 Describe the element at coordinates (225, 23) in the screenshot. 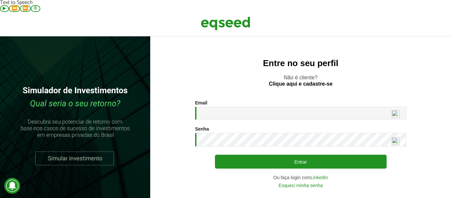

I see `img: EqSeed Logo` at that location.